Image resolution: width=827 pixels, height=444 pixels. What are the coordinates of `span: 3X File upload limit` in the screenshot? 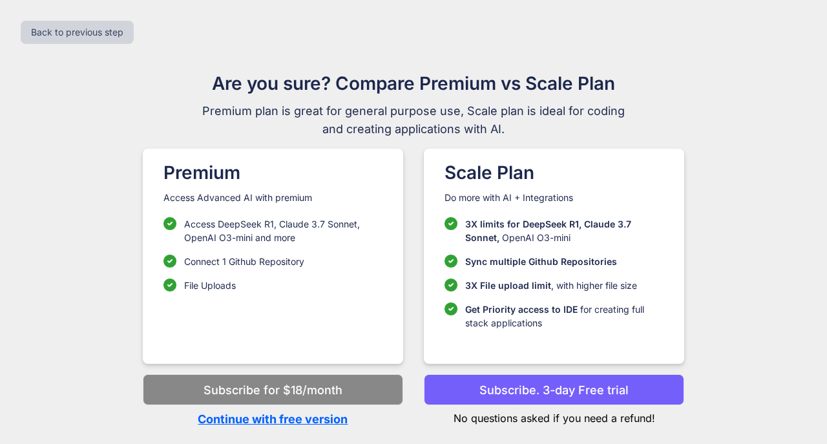 It's located at (508, 285).